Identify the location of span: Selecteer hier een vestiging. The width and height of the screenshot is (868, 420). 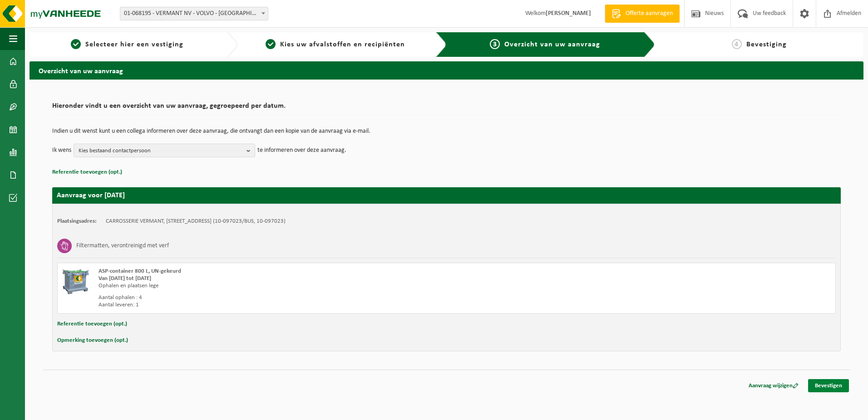
(134, 45).